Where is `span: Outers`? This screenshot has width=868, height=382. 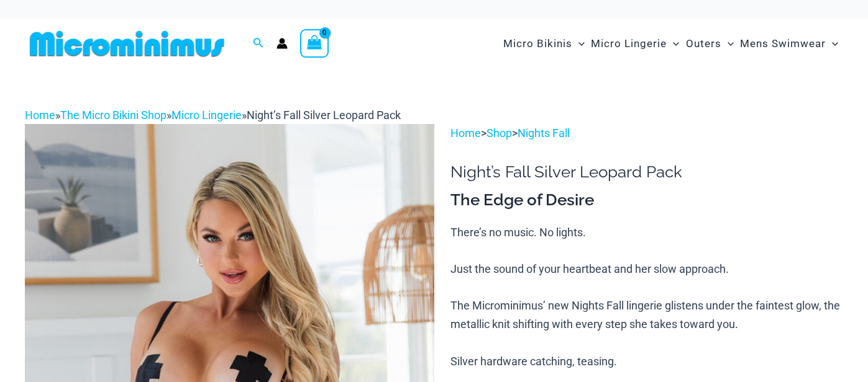 span: Outers is located at coordinates (703, 44).